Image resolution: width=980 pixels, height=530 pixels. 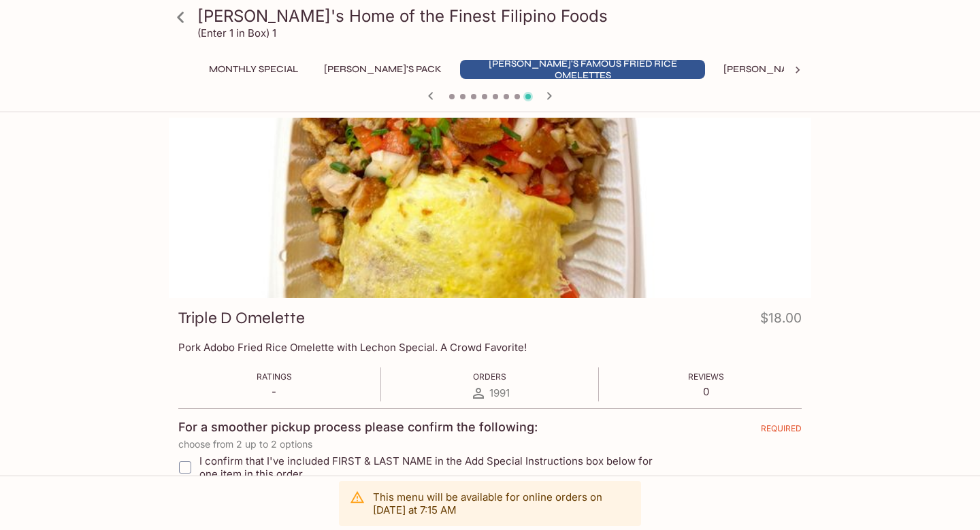 What do you see at coordinates (490, 376) in the screenshot?
I see `span: Orders` at bounding box center [490, 376].